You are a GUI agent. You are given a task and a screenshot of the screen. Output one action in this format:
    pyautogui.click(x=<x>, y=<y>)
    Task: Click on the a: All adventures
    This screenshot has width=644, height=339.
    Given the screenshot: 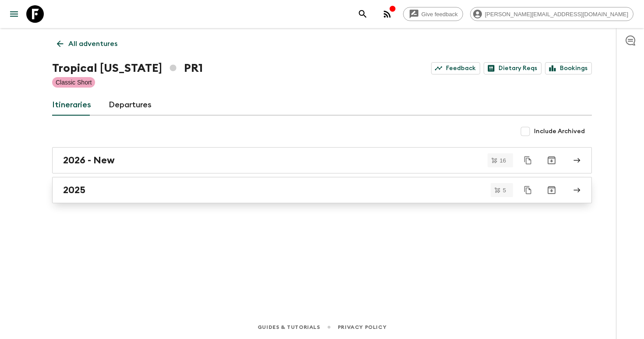 What is the action you would take?
    pyautogui.click(x=87, y=44)
    